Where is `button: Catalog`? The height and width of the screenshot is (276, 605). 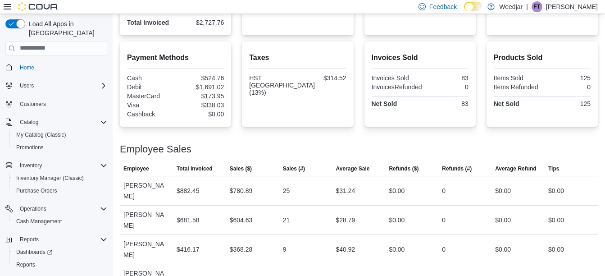 button: Catalog is located at coordinates (56, 122).